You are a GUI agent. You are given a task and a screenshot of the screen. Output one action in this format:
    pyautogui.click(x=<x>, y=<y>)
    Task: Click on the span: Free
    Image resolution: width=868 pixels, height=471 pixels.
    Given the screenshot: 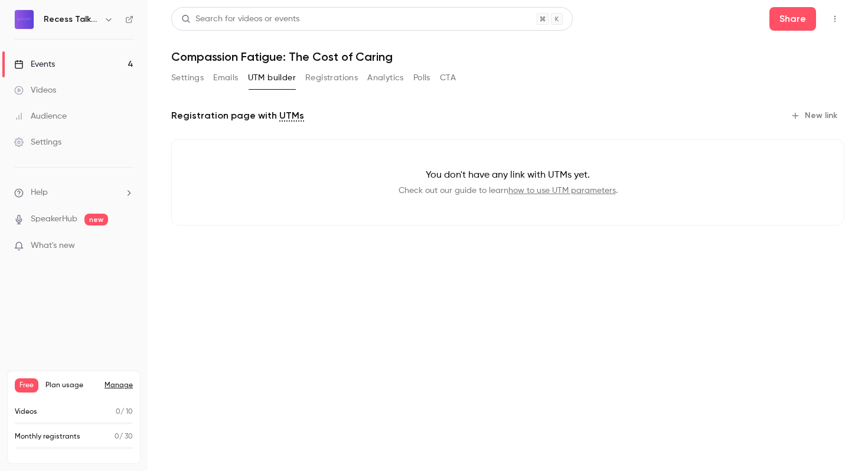 What is the action you would take?
    pyautogui.click(x=27, y=386)
    